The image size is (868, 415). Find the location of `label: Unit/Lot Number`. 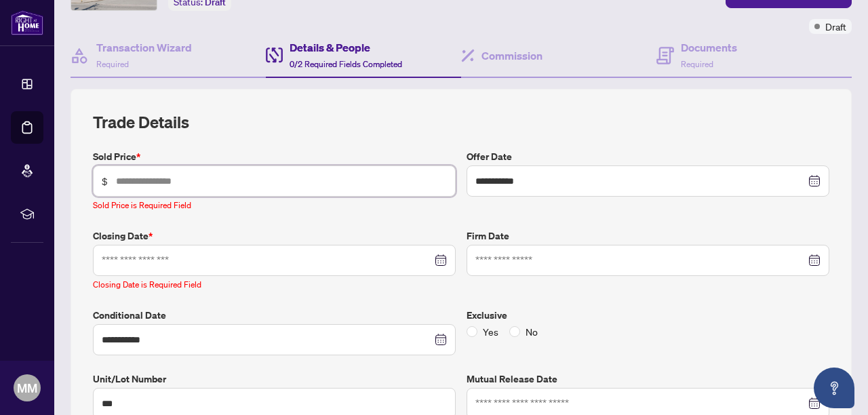

label: Unit/Lot Number is located at coordinates (274, 379).